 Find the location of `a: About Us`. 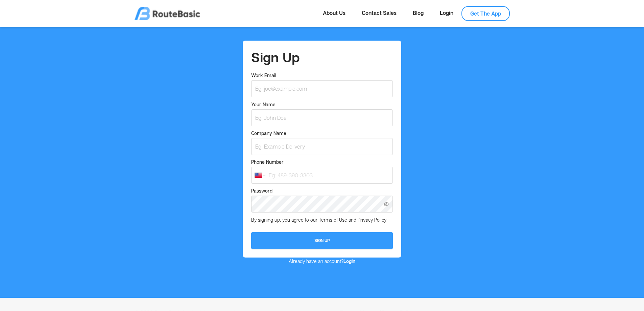

a: About Us is located at coordinates (334, 13).